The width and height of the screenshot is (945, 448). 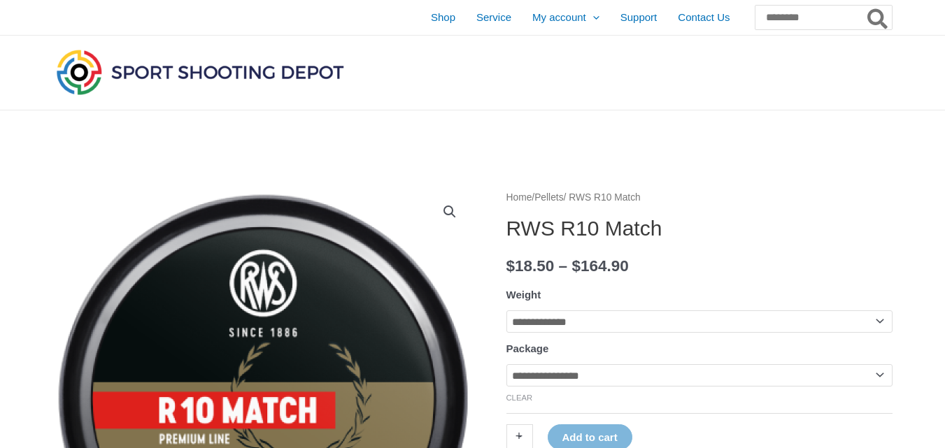 I want to click on a: Pellets, so click(x=548, y=197).